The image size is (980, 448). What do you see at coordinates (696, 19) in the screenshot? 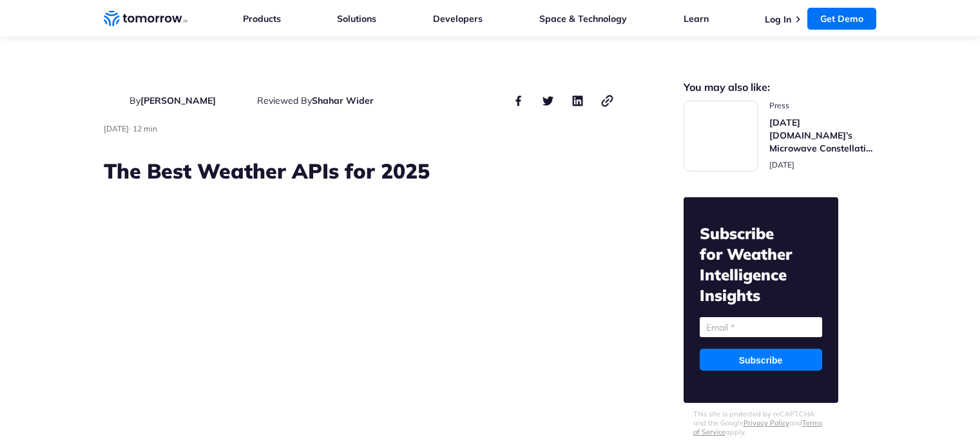
I see `a: Learn` at bounding box center [696, 19].